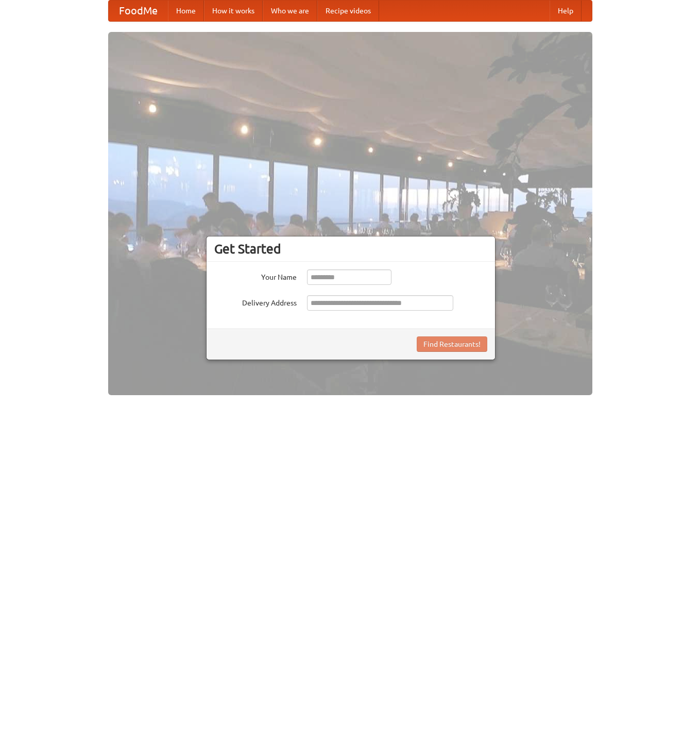 This screenshot has width=700, height=729. What do you see at coordinates (138, 11) in the screenshot?
I see `a: FoodMe` at bounding box center [138, 11].